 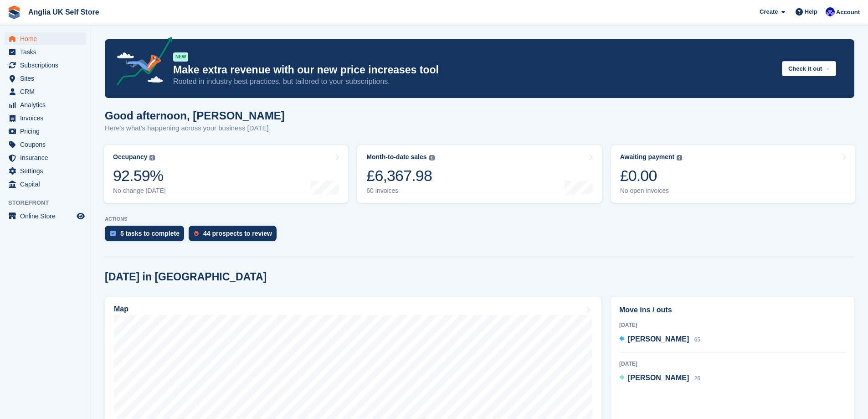 What do you see at coordinates (647, 157) in the screenshot?
I see `div: Awaiting payment` at bounding box center [647, 157].